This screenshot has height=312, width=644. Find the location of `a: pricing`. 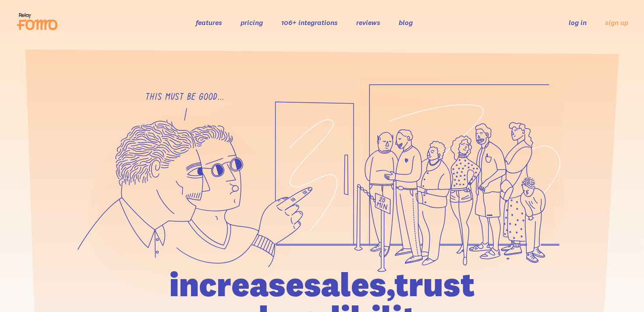

a: pricing is located at coordinates (251, 23).